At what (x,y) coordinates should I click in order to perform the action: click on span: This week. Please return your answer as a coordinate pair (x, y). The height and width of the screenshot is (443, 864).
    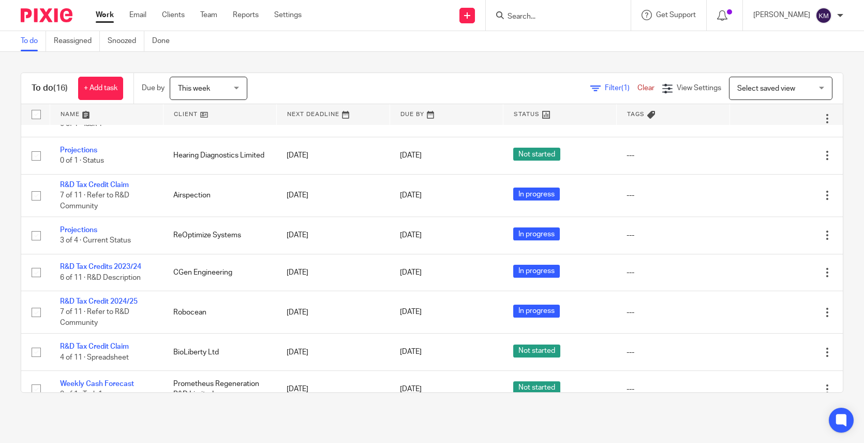
    Looking at the image, I should click on (194, 89).